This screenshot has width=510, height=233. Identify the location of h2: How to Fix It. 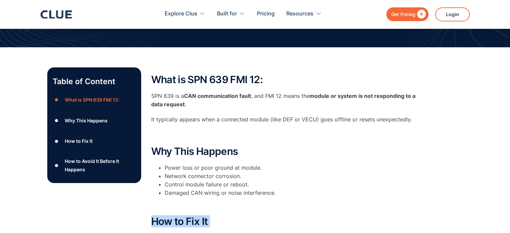
(286, 221).